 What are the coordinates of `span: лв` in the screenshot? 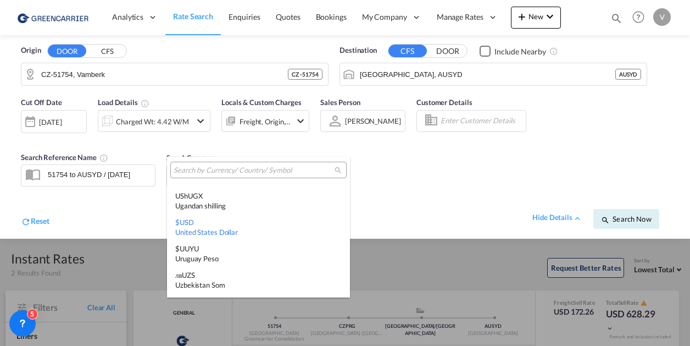 It's located at (179, 275).